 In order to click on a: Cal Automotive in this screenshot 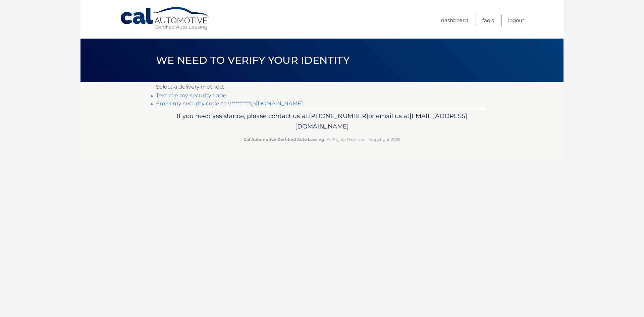, I will do `click(165, 19)`.